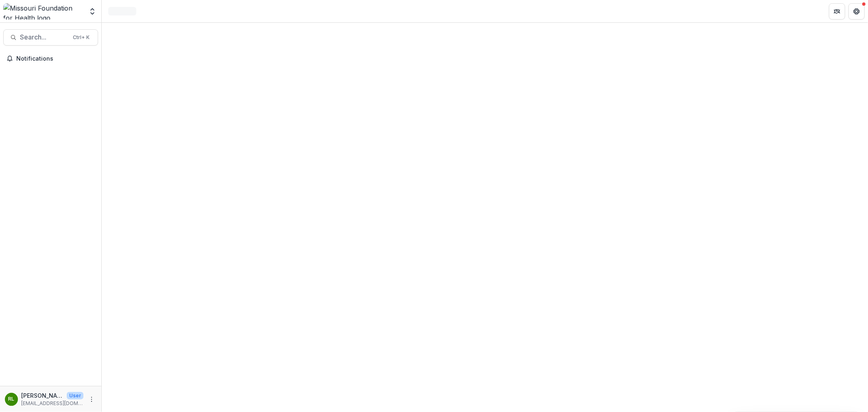 Image resolution: width=868 pixels, height=412 pixels. What do you see at coordinates (75, 396) in the screenshot?
I see `p: User` at bounding box center [75, 396].